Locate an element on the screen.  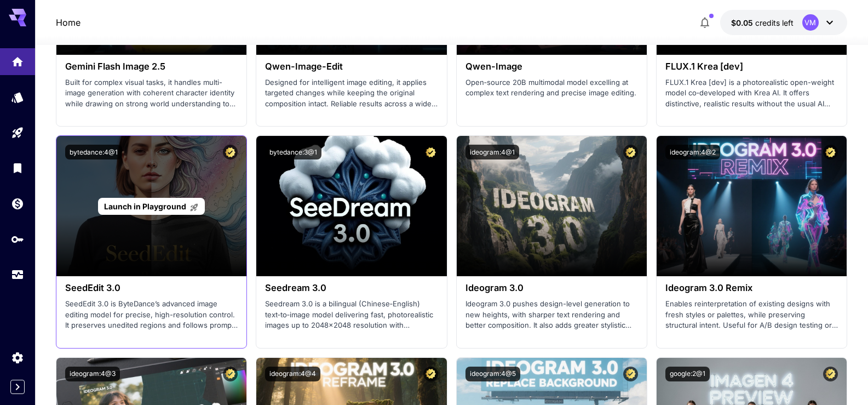
h3: Seedream 3.0 is located at coordinates (351, 288).